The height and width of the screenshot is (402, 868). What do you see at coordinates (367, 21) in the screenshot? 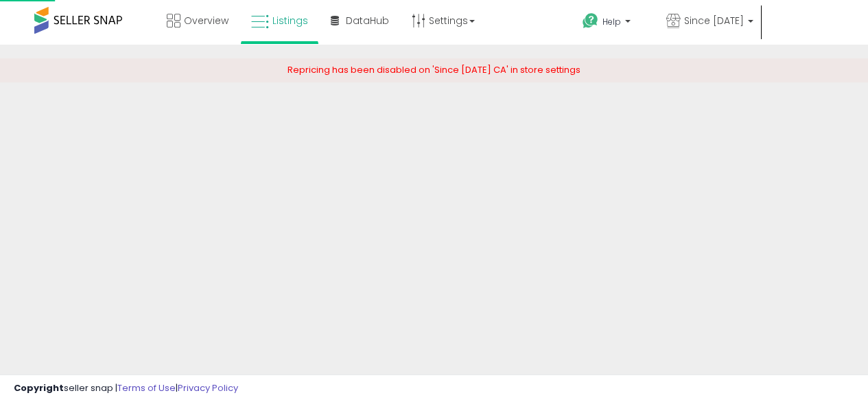
I see `span: DataHub` at bounding box center [367, 21].